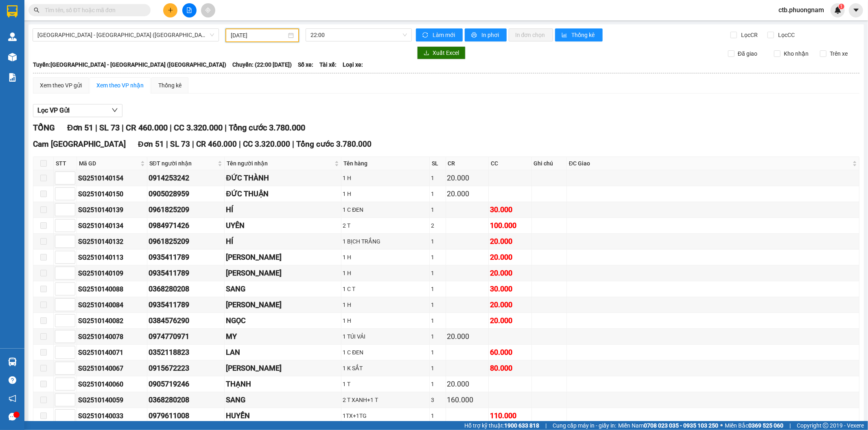 The height and width of the screenshot is (430, 868). I want to click on sup: 1, so click(841, 7).